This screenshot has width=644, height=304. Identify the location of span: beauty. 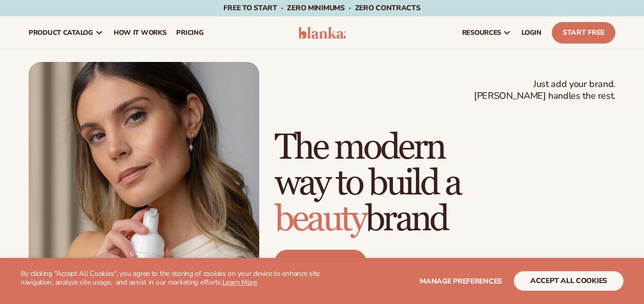
(320, 220).